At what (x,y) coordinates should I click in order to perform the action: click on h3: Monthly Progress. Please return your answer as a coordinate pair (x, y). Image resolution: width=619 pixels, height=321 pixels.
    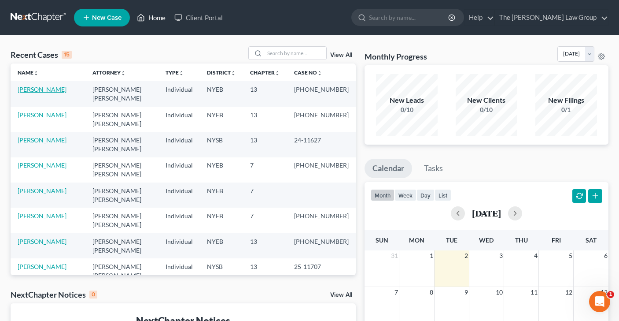
    Looking at the image, I should click on (396, 56).